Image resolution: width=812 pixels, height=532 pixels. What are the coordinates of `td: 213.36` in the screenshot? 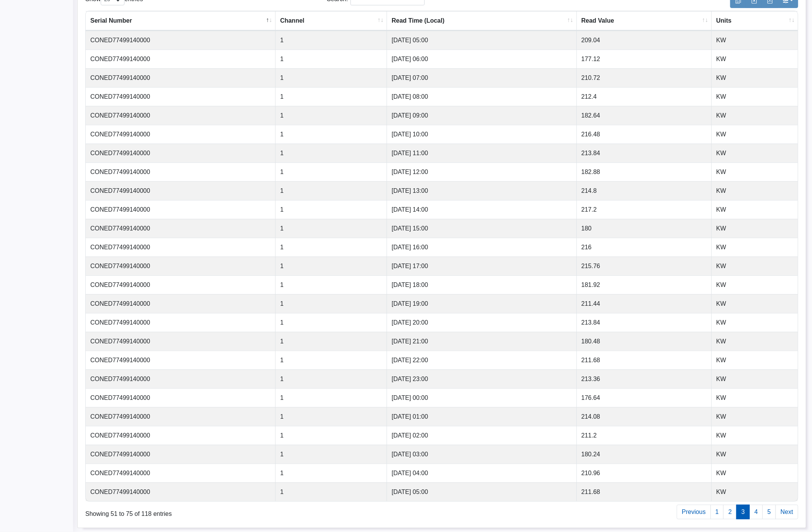 It's located at (644, 379).